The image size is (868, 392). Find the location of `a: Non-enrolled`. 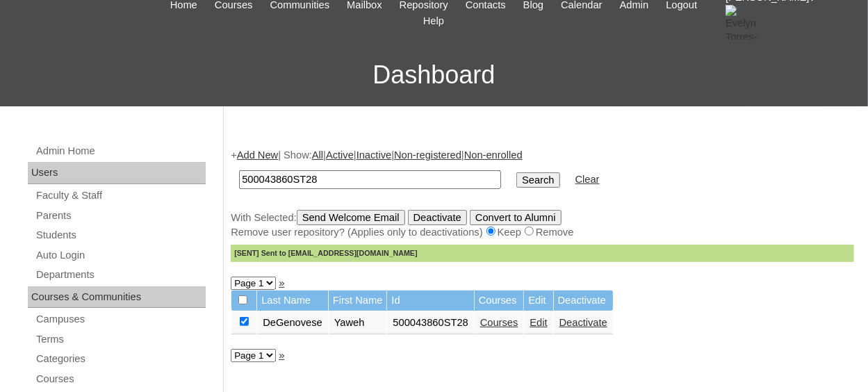

a: Non-enrolled is located at coordinates (493, 155).